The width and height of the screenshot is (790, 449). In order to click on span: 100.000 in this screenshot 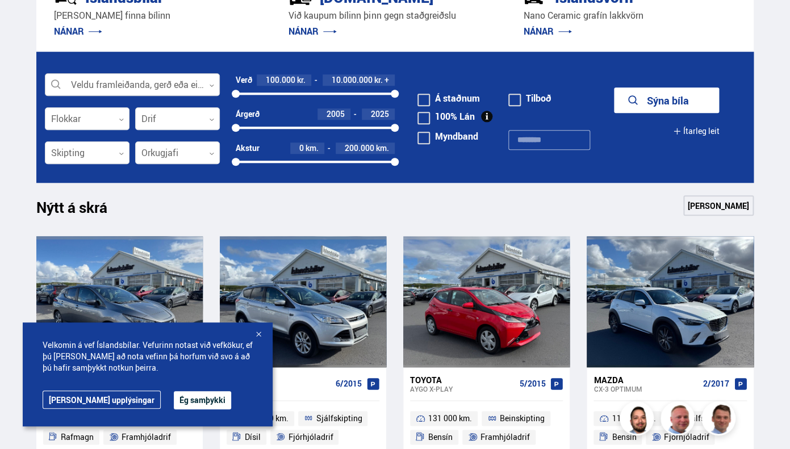, I will do `click(281, 80)`.